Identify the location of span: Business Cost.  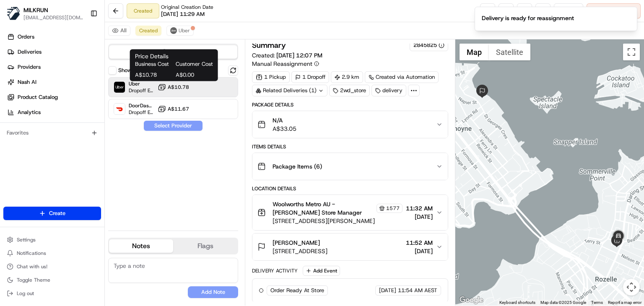
(153, 64).